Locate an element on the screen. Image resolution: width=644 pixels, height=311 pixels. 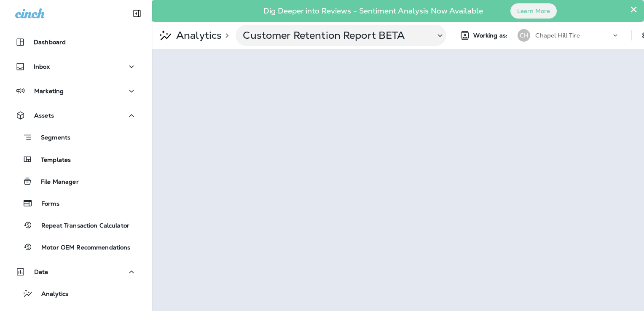
button: Analytics is located at coordinates (76, 293).